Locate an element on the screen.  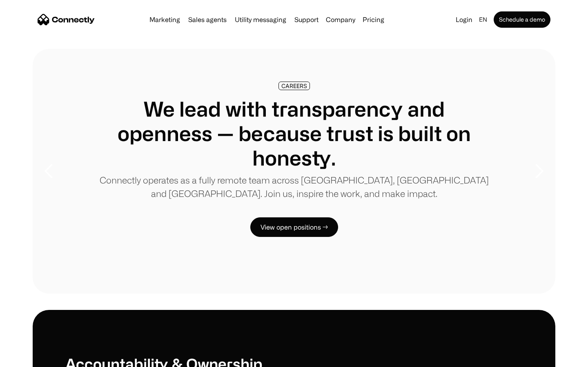
h1: We lead with transparency and openness — because trust is built on honesty. is located at coordinates (294, 134).